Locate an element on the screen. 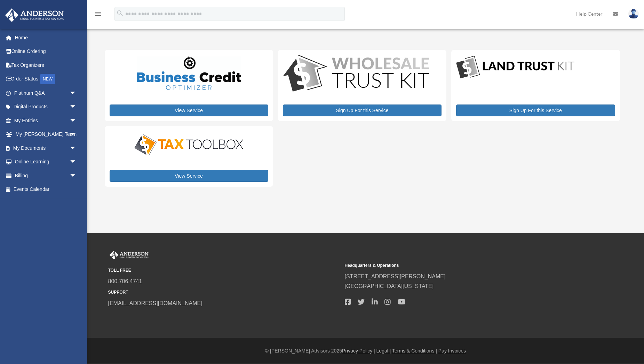 The height and width of the screenshot is (364, 644). small: SUPPORT is located at coordinates (224, 292).